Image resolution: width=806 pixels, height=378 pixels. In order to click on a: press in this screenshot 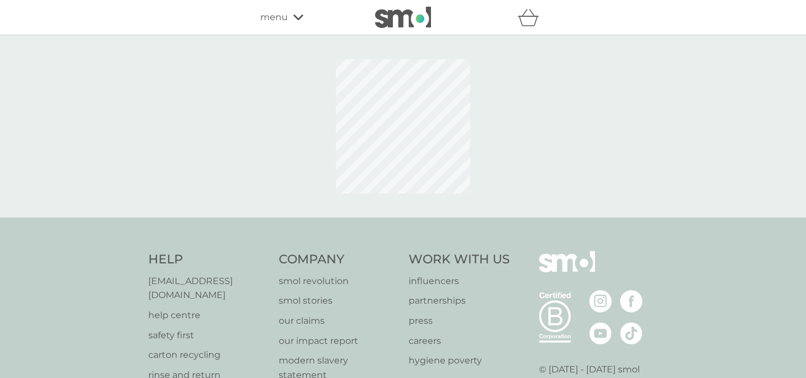, I will do `click(459, 321)`.